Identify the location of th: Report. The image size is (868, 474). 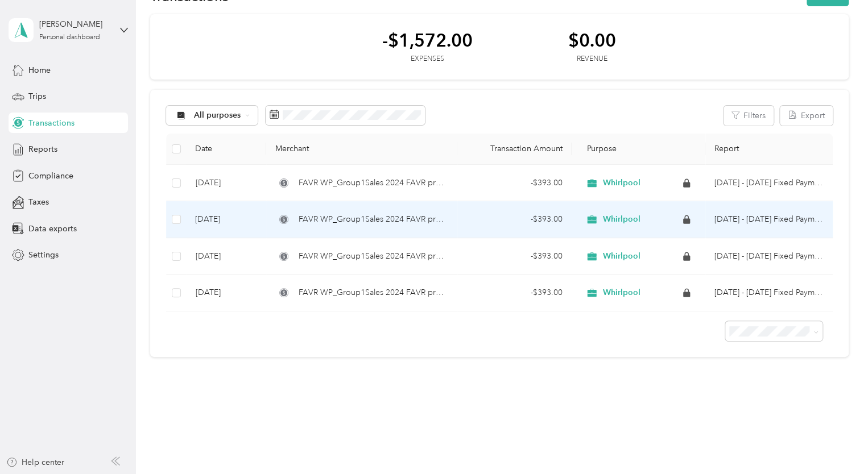
(769, 149).